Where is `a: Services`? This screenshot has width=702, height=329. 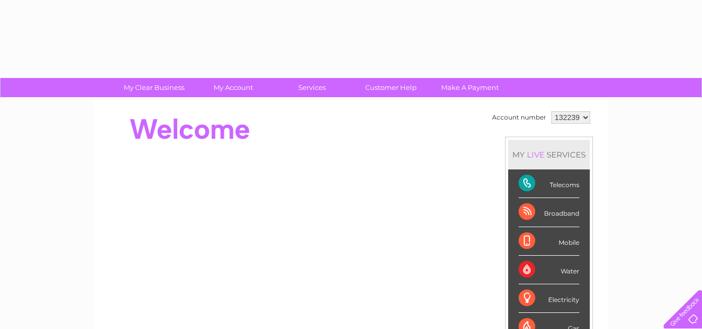 a: Services is located at coordinates (312, 87).